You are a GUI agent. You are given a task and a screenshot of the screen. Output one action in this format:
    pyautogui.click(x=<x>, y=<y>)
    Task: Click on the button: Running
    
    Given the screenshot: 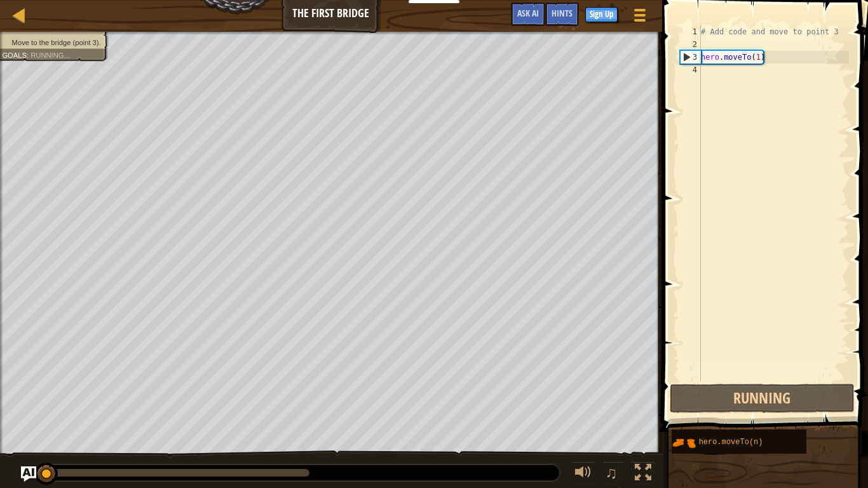 What is the action you would take?
    pyautogui.click(x=761, y=399)
    